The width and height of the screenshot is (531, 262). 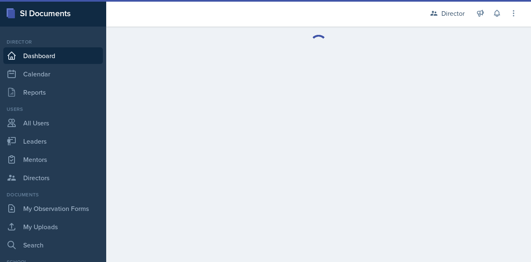 What do you see at coordinates (53, 159) in the screenshot?
I see `a: Mentors` at bounding box center [53, 159].